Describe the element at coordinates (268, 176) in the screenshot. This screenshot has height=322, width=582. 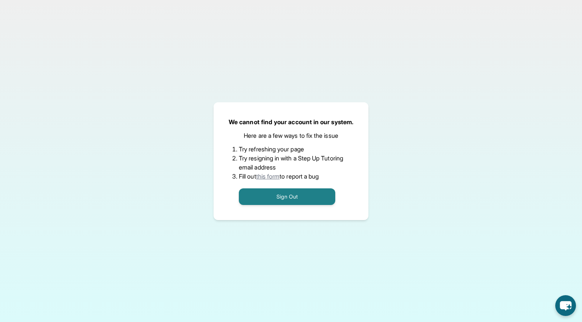
I see `a: this form` at that location.